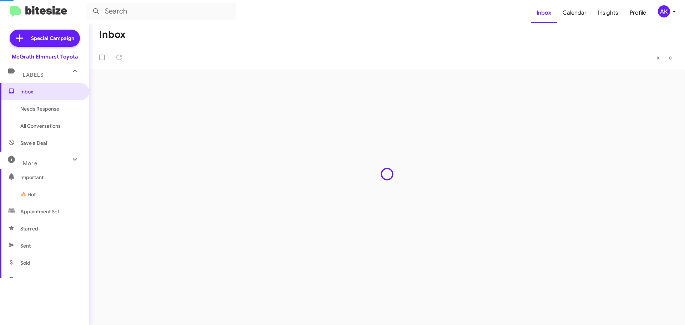 The height and width of the screenshot is (325, 685). What do you see at coordinates (29, 229) in the screenshot?
I see `span: Starred` at bounding box center [29, 229].